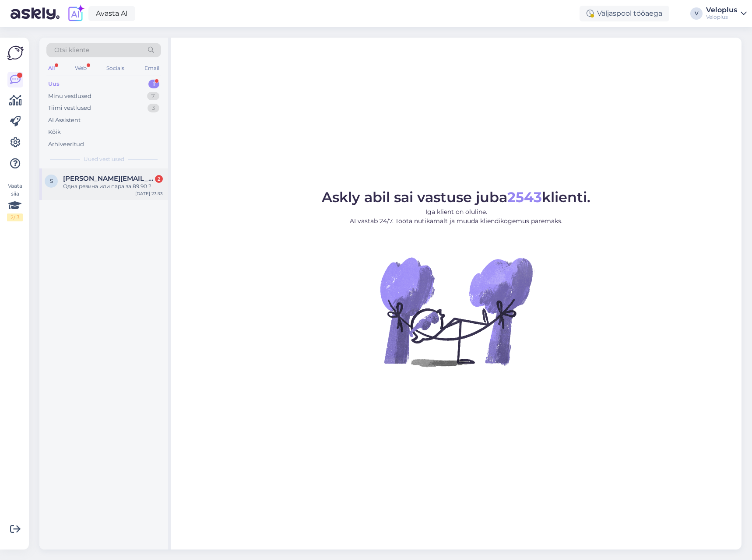 The height and width of the screenshot is (560, 752). I want to click on div: 3, so click(153, 108).